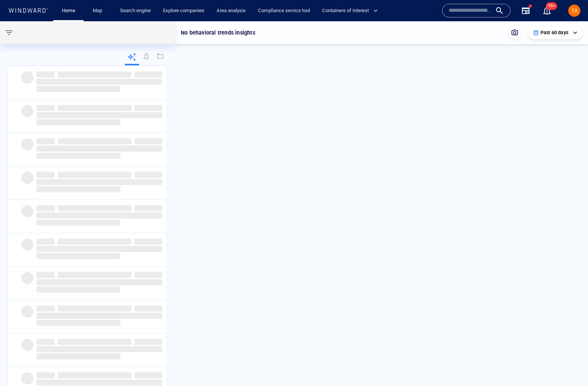 This screenshot has width=588, height=386. Describe the element at coordinates (135, 11) in the screenshot. I see `a: Search engine` at that location.